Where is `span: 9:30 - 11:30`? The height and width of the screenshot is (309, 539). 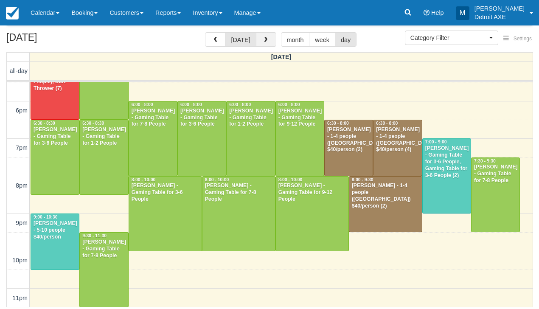 span: 9:30 - 11:30 is located at coordinates (94, 236).